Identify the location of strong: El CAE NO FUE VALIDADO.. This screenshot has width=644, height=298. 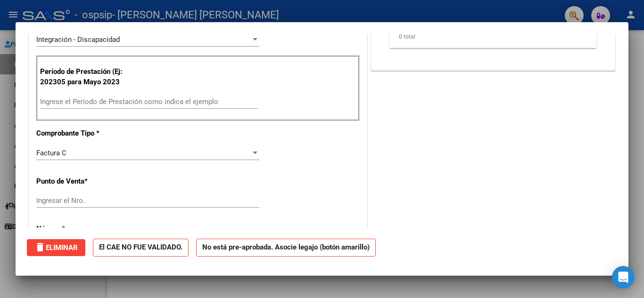
(140, 247).